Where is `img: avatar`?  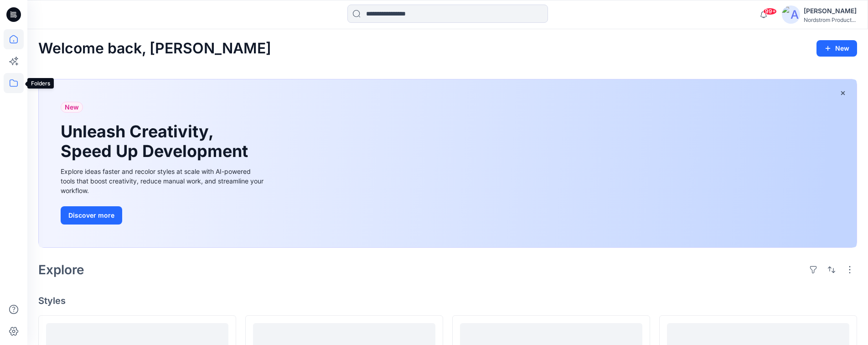 img: avatar is located at coordinates (791, 14).